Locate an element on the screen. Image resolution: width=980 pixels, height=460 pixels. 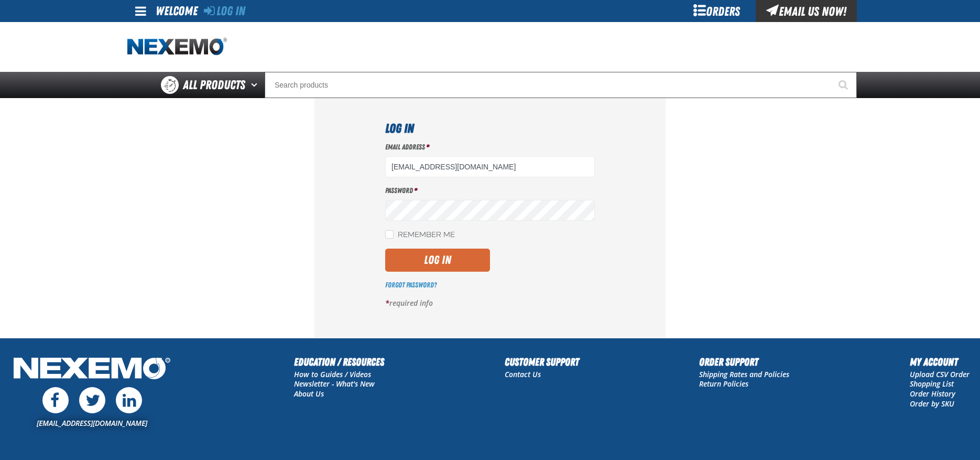
a: Home is located at coordinates (177, 47).